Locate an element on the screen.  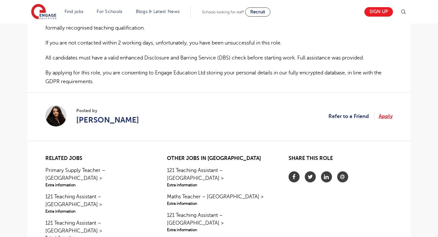
h2: Share this role is located at coordinates (341, 160).